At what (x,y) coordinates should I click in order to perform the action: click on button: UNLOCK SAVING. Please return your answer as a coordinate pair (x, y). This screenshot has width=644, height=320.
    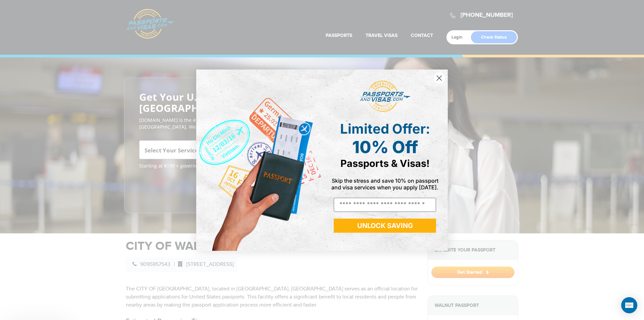
    Looking at the image, I should click on (385, 226).